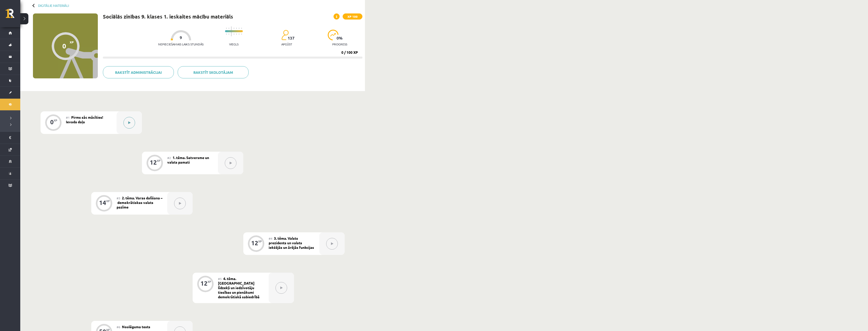 Image resolution: width=868 pixels, height=331 pixels. I want to click on span: #6, so click(119, 327).